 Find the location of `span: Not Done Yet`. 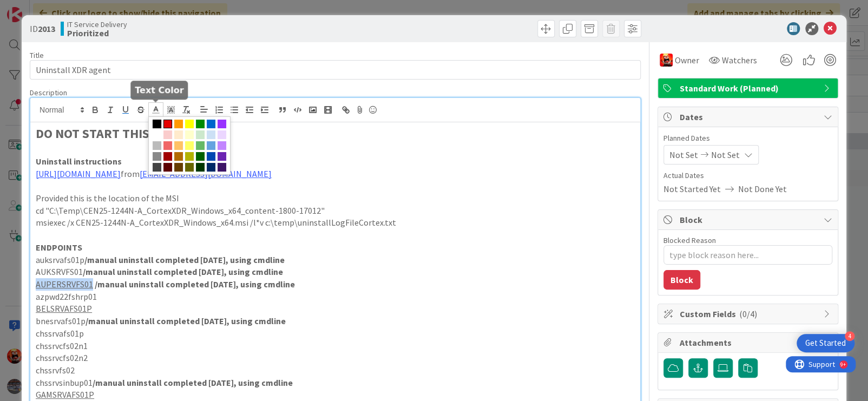

span: Not Done Yet is located at coordinates (763, 189).